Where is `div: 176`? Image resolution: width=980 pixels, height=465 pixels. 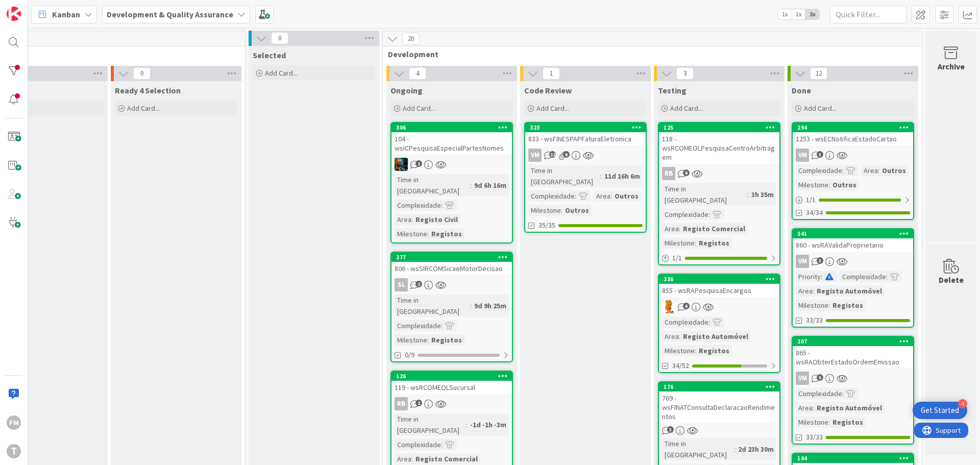
div: 176 is located at coordinates (721, 387).